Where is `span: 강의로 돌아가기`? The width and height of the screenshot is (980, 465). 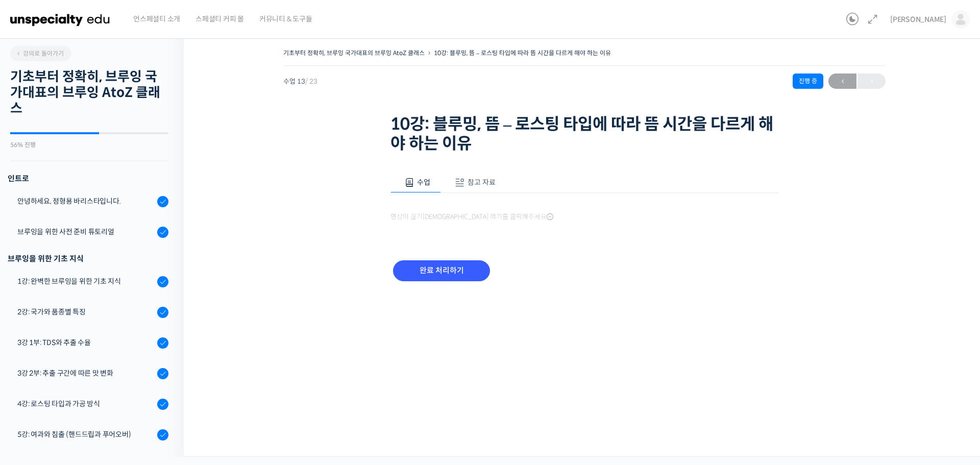
span: 강의로 돌아가기 is located at coordinates (39, 53).